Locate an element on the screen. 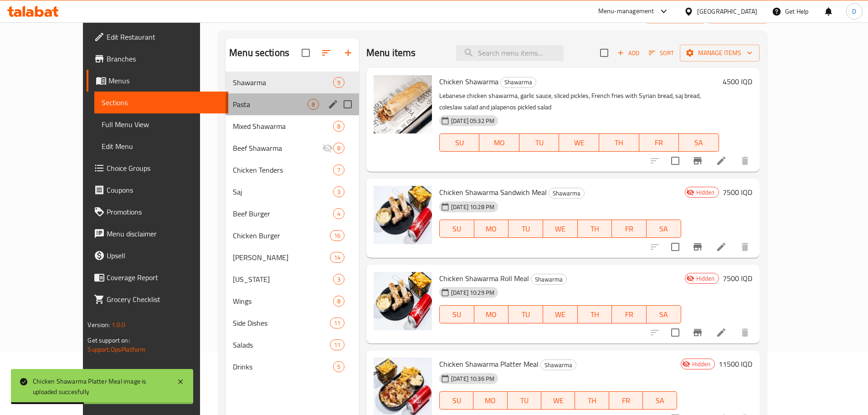 The height and width of the screenshot is (415, 868). span: Select section is located at coordinates (604, 53).